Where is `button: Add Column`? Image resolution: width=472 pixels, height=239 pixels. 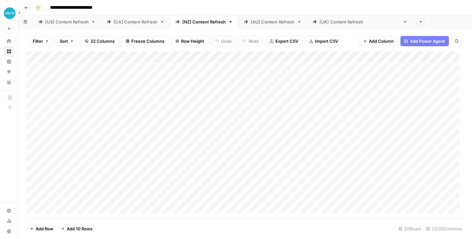
button: Add Column is located at coordinates (378, 41).